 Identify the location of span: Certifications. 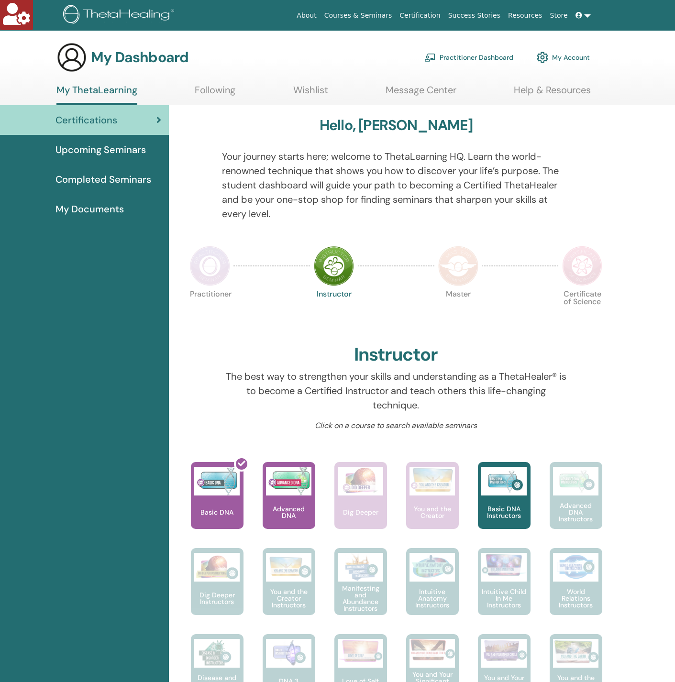
(86, 120).